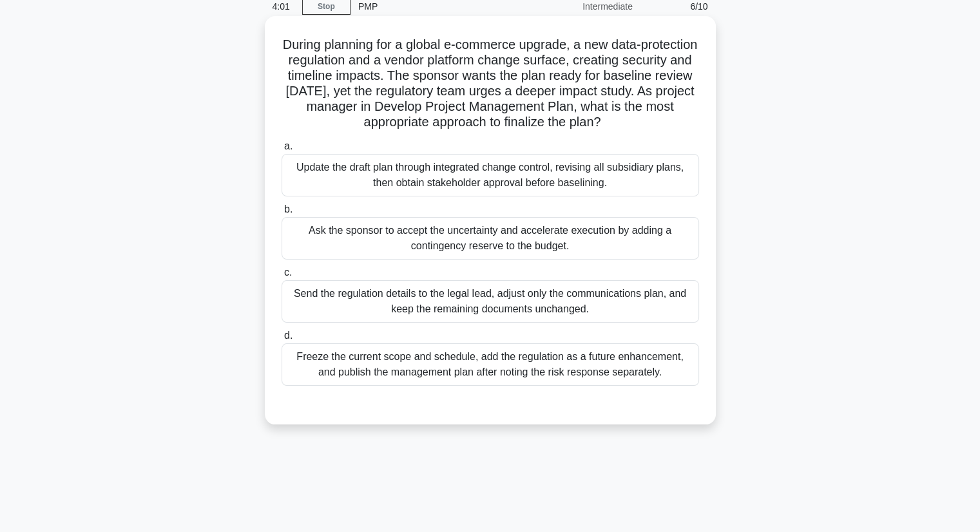 This screenshot has height=532, width=980. I want to click on div: Send the regulation details to the legal lead, adjust only the communications plan, and keep the ..., so click(490, 301).